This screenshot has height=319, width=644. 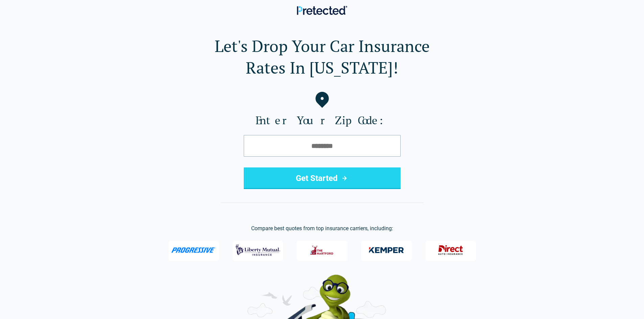 I want to click on img: Direct General, so click(x=450, y=250).